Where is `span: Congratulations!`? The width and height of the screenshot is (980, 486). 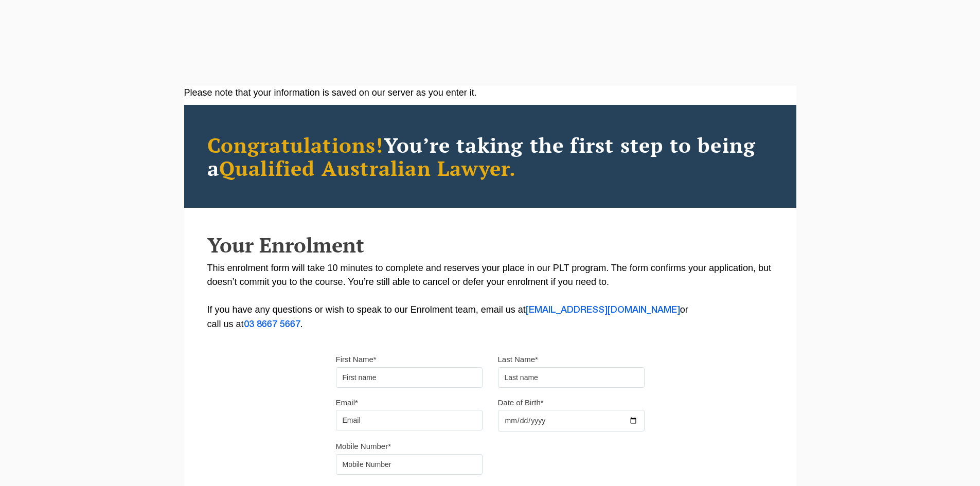 span: Congratulations! is located at coordinates (296, 145).